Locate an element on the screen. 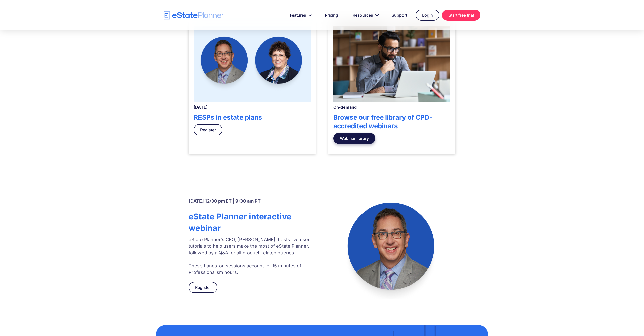  a: home is located at coordinates (194, 15).